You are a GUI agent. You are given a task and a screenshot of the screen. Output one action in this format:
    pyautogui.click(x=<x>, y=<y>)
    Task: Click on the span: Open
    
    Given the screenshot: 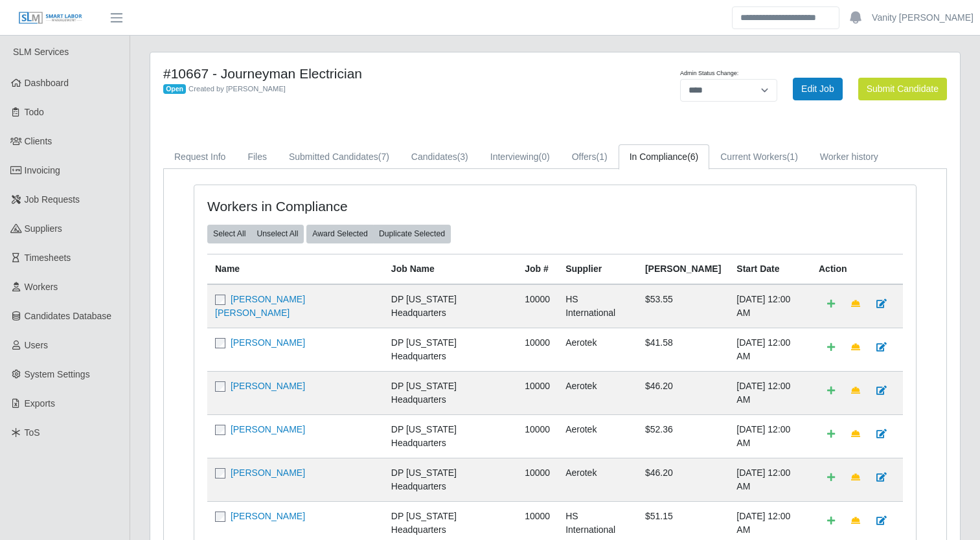 What is the action you would take?
    pyautogui.click(x=175, y=89)
    